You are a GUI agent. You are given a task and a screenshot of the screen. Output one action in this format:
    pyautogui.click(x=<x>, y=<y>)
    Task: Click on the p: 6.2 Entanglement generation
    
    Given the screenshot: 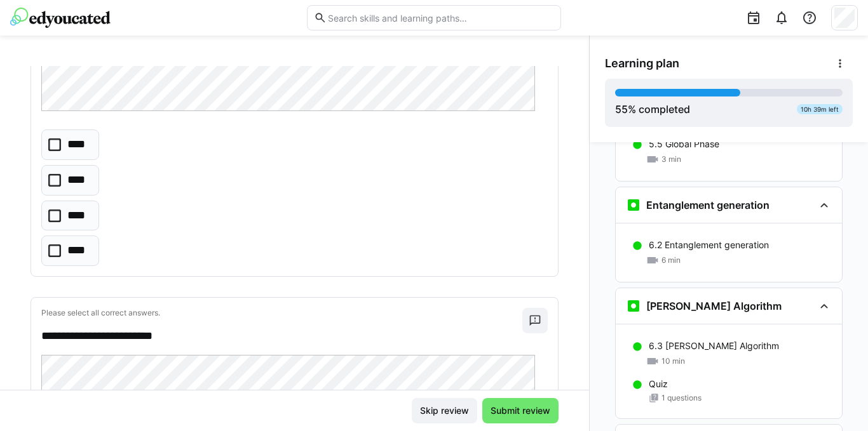 What is the action you would take?
    pyautogui.click(x=709, y=245)
    